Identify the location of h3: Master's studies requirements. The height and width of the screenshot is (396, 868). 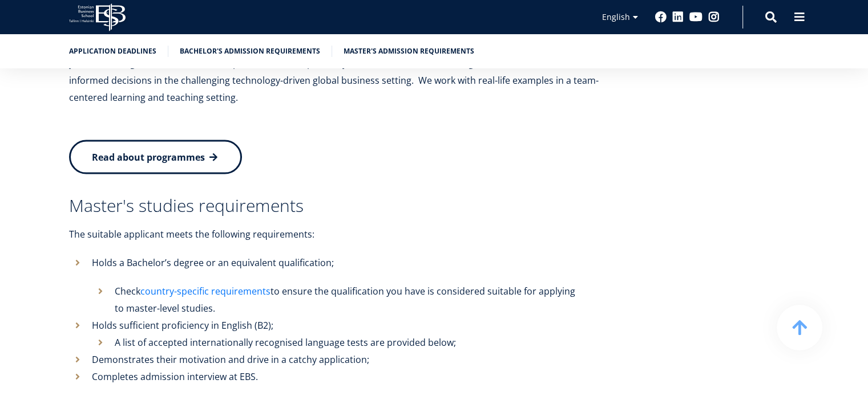
(340, 206).